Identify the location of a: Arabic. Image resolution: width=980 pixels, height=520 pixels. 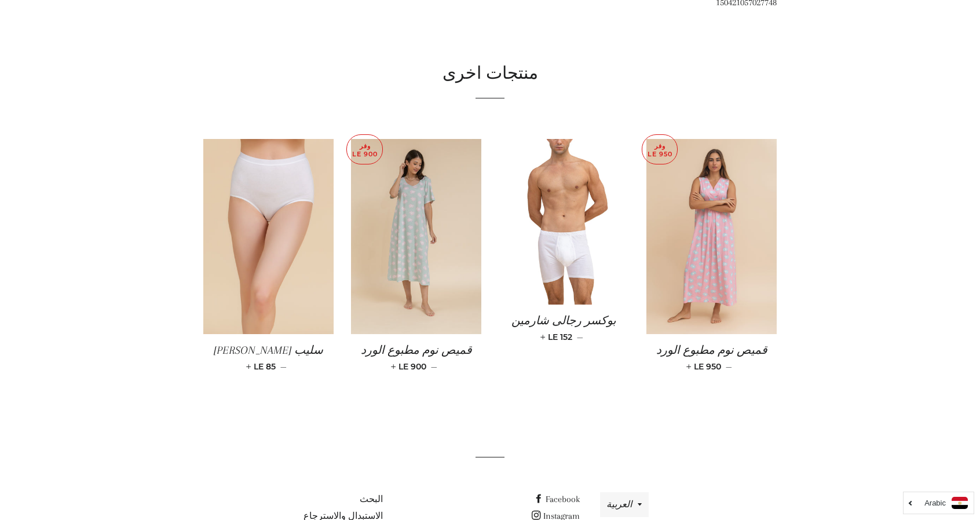
(938, 502).